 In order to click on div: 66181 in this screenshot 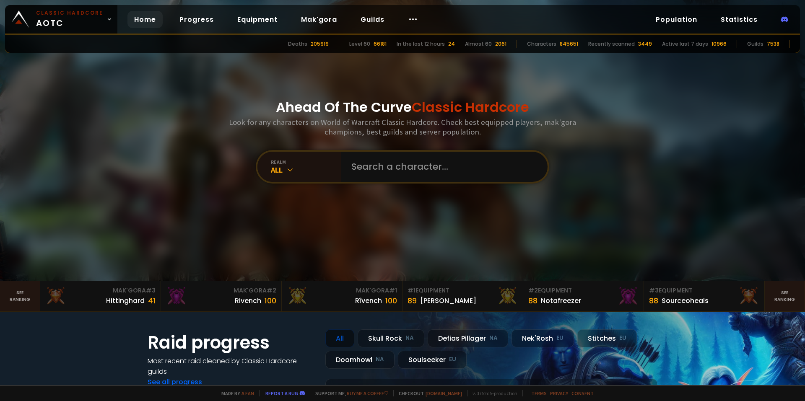, I will do `click(380, 44)`.